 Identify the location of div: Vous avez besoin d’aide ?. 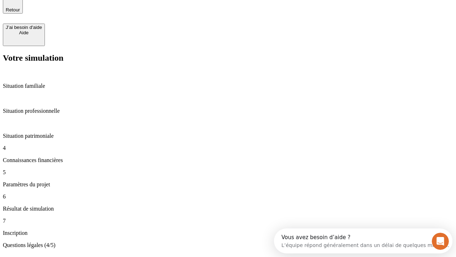
(91, 9).